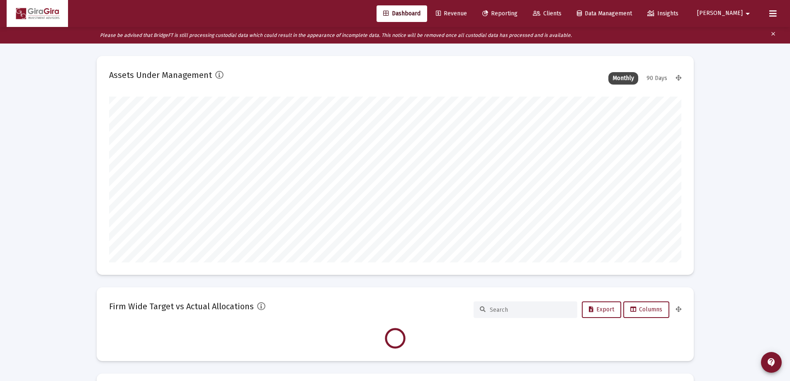  What do you see at coordinates (657, 78) in the screenshot?
I see `div: 90 Days` at bounding box center [657, 78].